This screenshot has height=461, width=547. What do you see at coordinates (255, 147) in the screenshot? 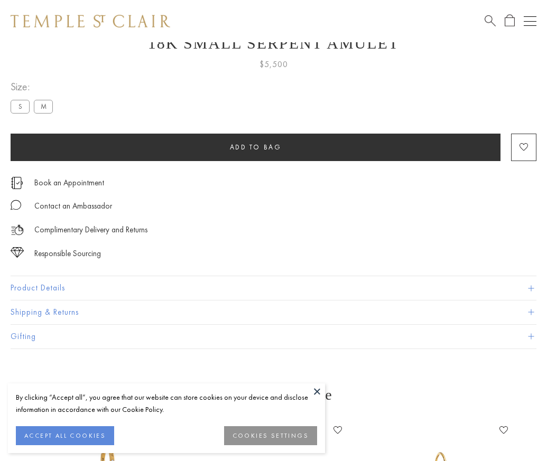
I see `button: Add to bag` at bounding box center [255, 147].